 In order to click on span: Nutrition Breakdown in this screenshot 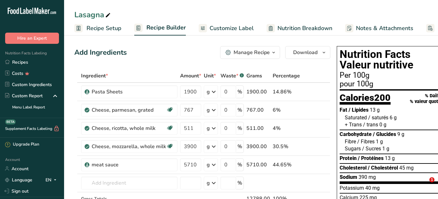, I will do `click(305, 28)`.